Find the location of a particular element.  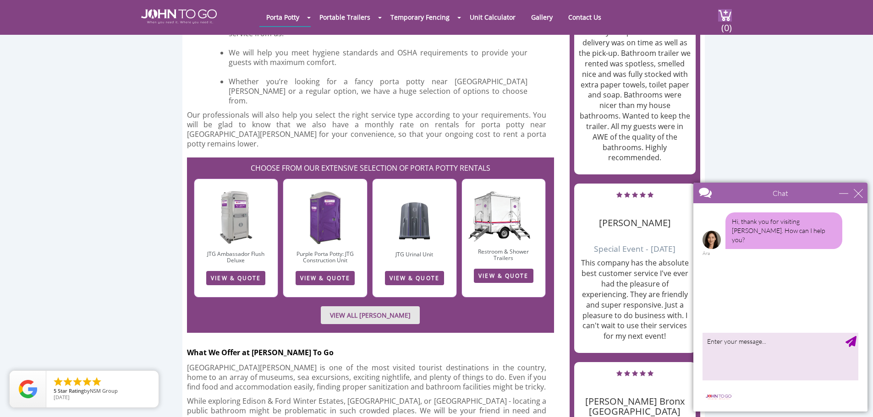

a: Restroom & Shower Trailers is located at coordinates (503, 255).